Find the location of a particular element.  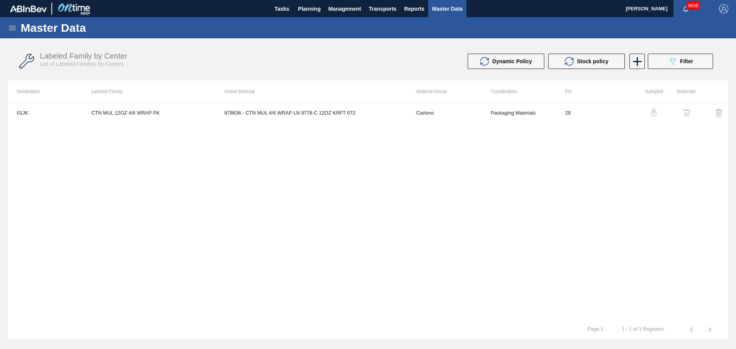

span: Management is located at coordinates (345, 9).